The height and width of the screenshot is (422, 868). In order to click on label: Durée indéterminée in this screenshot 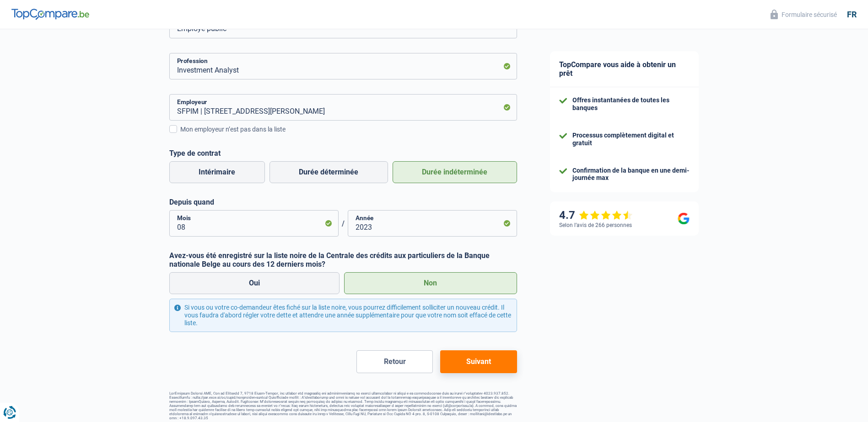, I will do `click(455, 173)`.